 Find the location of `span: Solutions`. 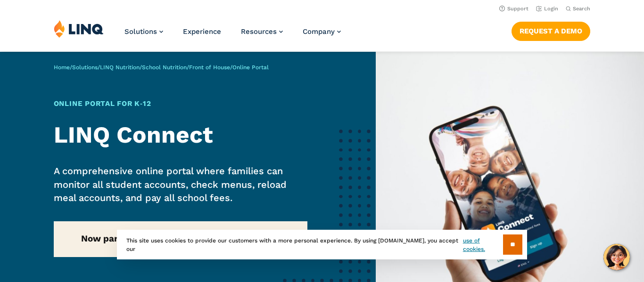

span: Solutions is located at coordinates (141, 32).